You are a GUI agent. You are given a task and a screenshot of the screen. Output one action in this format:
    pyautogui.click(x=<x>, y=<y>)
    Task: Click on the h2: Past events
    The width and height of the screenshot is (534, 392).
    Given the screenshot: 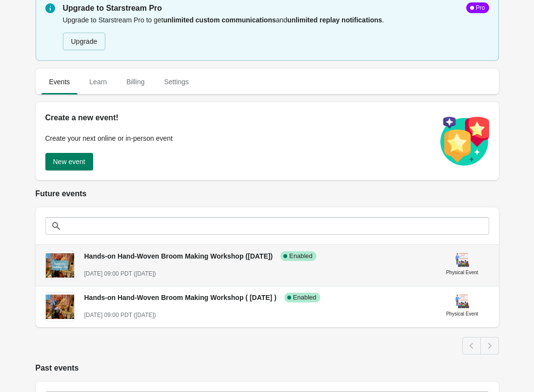 What is the action you would take?
    pyautogui.click(x=267, y=369)
    